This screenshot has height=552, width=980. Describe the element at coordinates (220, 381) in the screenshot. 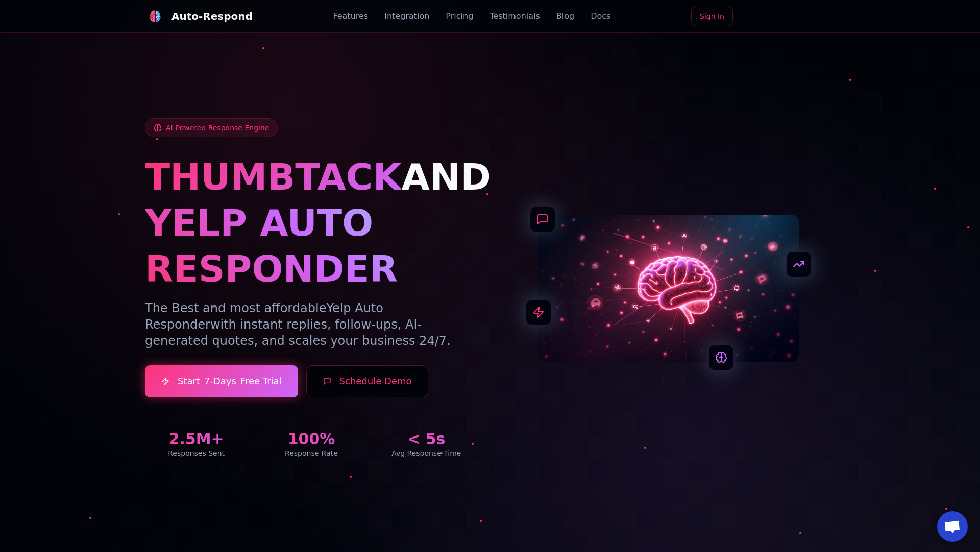

I see `span: 7-Days` at that location.